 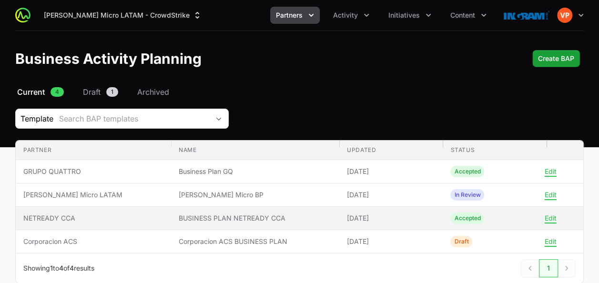 I want to click on div: Partners menu, so click(x=295, y=15).